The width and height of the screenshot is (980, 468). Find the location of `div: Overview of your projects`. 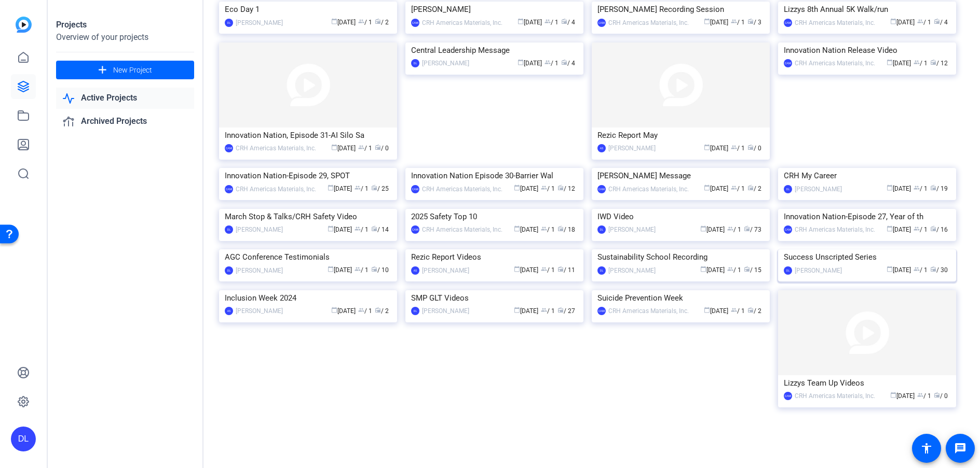

div: Overview of your projects is located at coordinates (125, 38).